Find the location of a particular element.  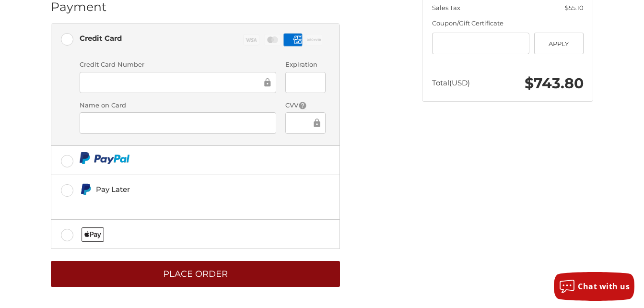

button: Apply is located at coordinates (559, 43).